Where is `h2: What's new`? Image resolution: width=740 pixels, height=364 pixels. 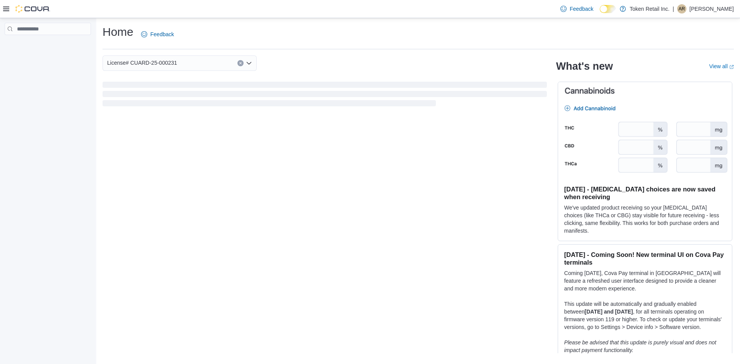
h2: What's new is located at coordinates (584, 66).